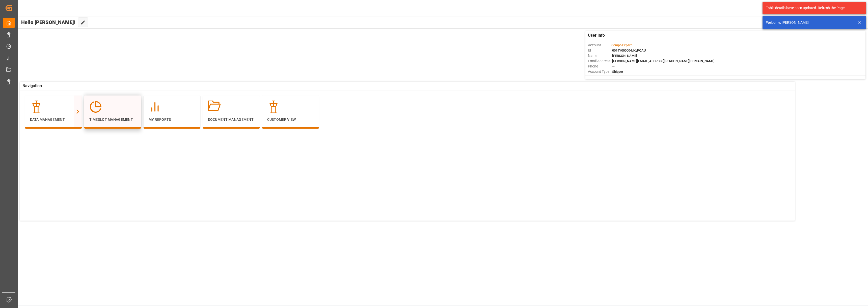 This screenshot has width=868, height=308. What do you see at coordinates (599, 66) in the screenshot?
I see `span: Phone` at bounding box center [599, 66].